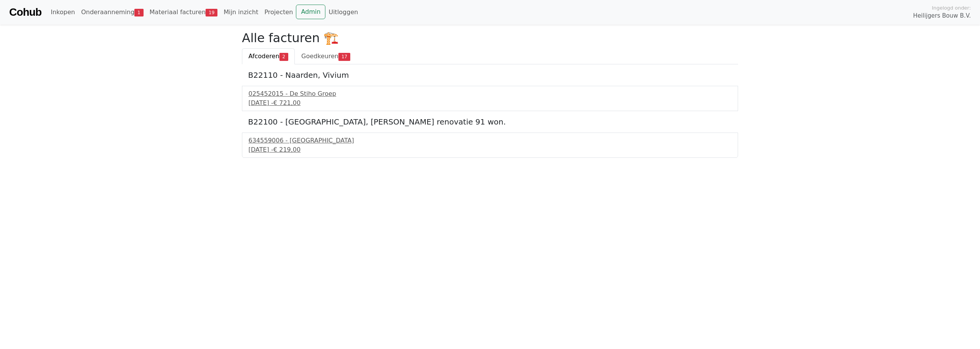 This screenshot has height=349, width=980. What do you see at coordinates (490, 75) in the screenshot?
I see `h5: B22110 - Naarden, Vivium` at bounding box center [490, 75].